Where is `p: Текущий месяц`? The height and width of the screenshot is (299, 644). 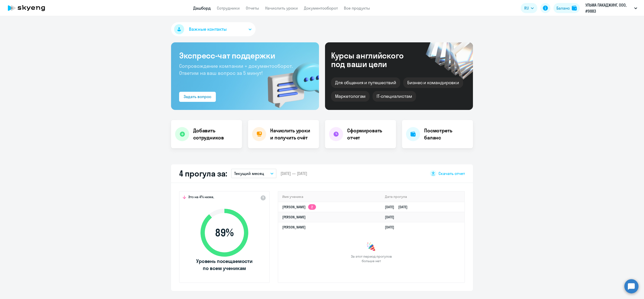
p: Текущий месяц is located at coordinates (249, 173).